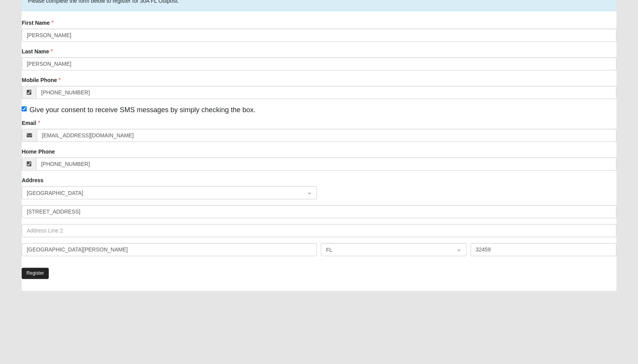 Image resolution: width=638 pixels, height=364 pixels. Describe the element at coordinates (37, 51) in the screenshot. I see `label: Last Name` at that location.